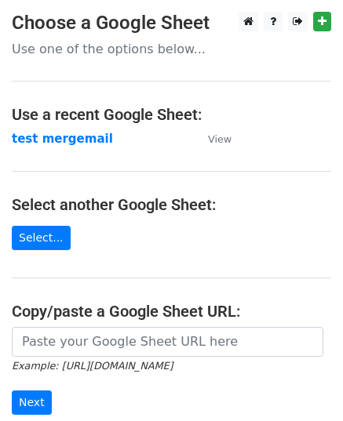 The image size is (343, 421). Describe the element at coordinates (171, 311) in the screenshot. I see `h4: Copy/paste a Google Sheet URL:` at that location.